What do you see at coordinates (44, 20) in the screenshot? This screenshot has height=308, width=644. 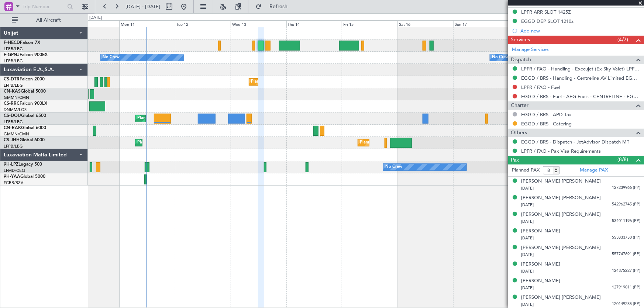 I see `button: All Aircraft` at bounding box center [44, 20].